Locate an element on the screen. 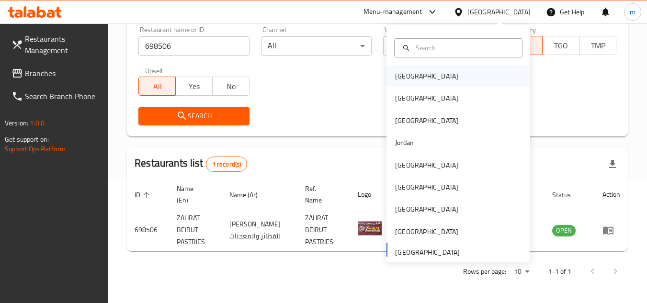 Image resolution: width=647 pixels, height=303 pixels. button: Search is located at coordinates (194, 116).